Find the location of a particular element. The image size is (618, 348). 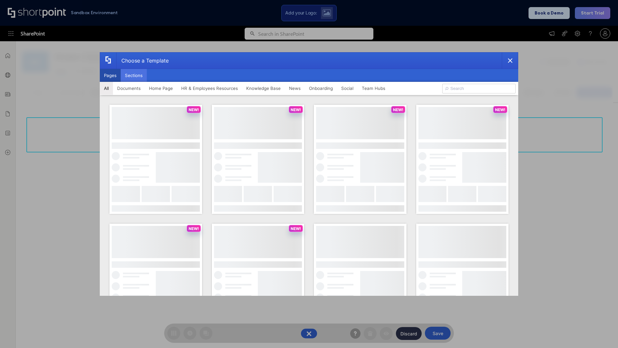

div: template selector is located at coordinates (309, 174).